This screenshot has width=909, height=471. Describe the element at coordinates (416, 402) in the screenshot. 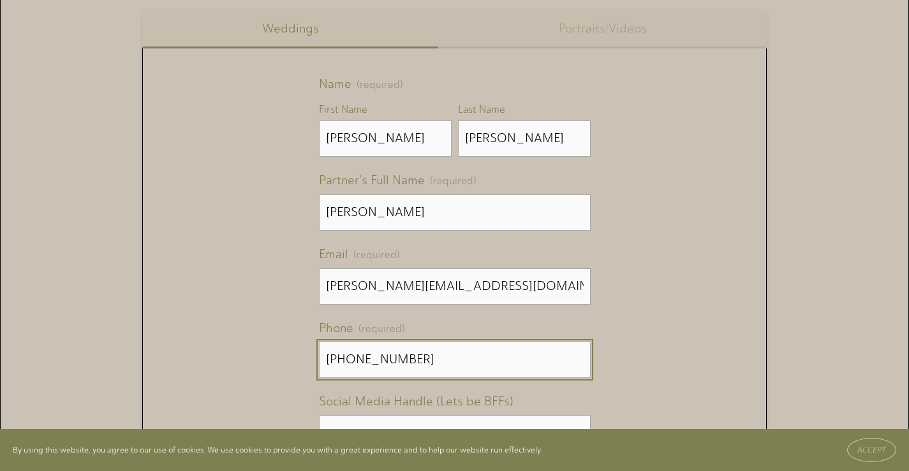

I see `span: Social Media Handle (Lets be BFFs)` at that location.